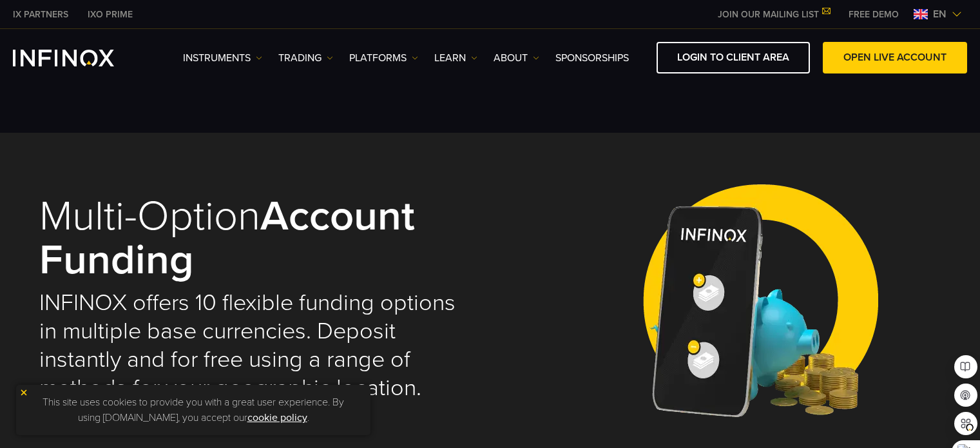 This screenshot has height=448, width=980. I want to click on a: cookie policy, so click(278, 418).